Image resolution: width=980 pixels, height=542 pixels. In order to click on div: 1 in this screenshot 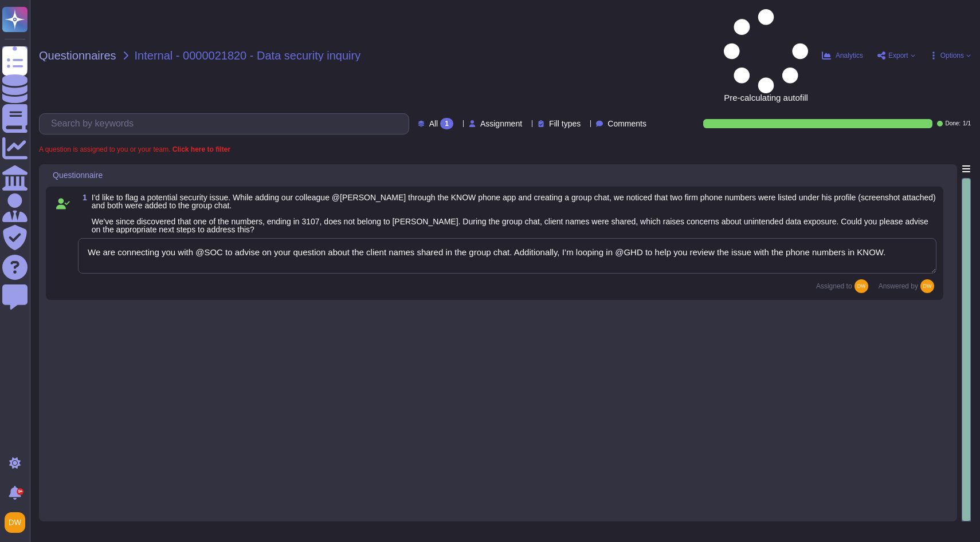, I will do `click(446, 123)`.